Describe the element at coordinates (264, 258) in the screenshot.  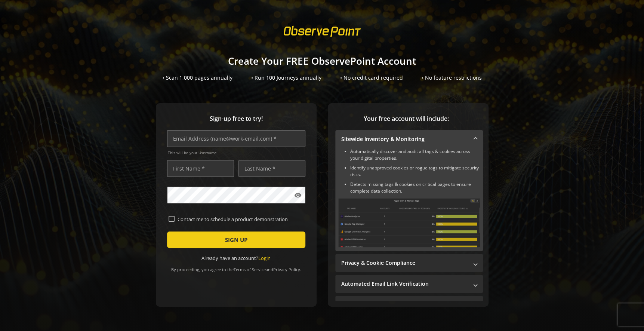
I see `a: Login` at that location.